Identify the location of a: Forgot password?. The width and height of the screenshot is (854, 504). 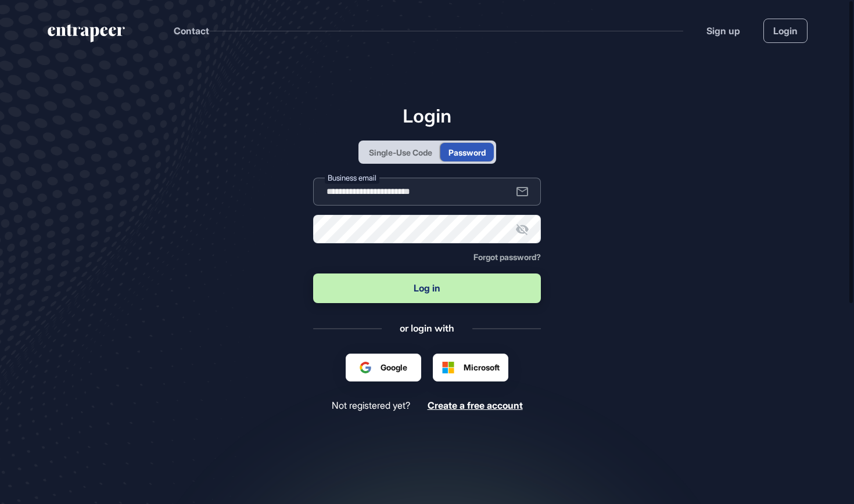
(507, 257).